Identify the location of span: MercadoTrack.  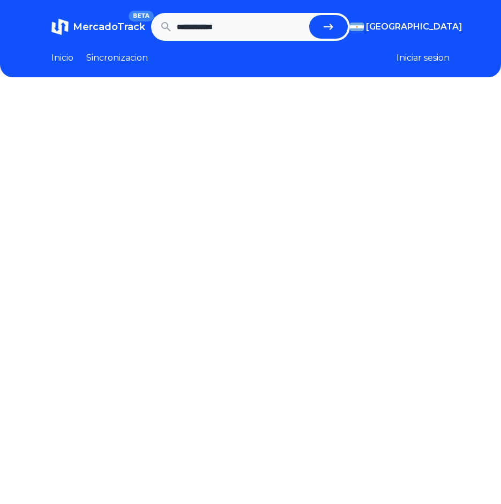
(109, 27).